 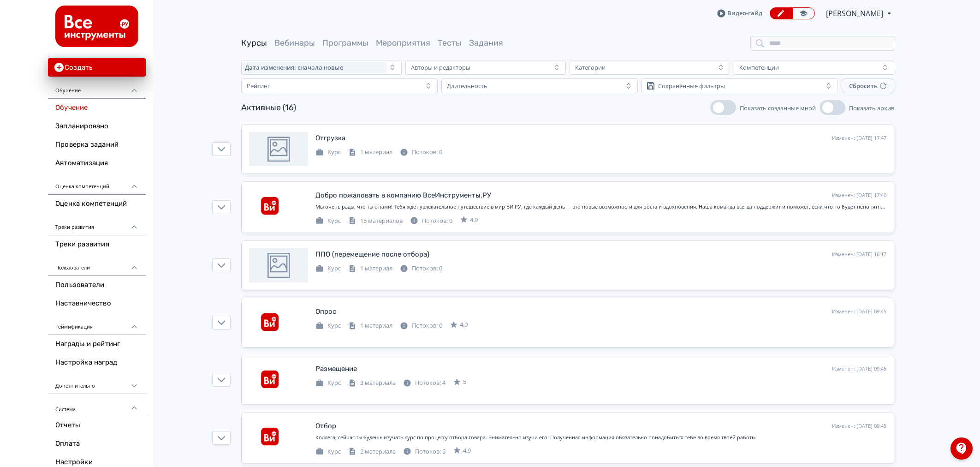 I want to click on div: Авторы и редакторы, so click(x=441, y=67).